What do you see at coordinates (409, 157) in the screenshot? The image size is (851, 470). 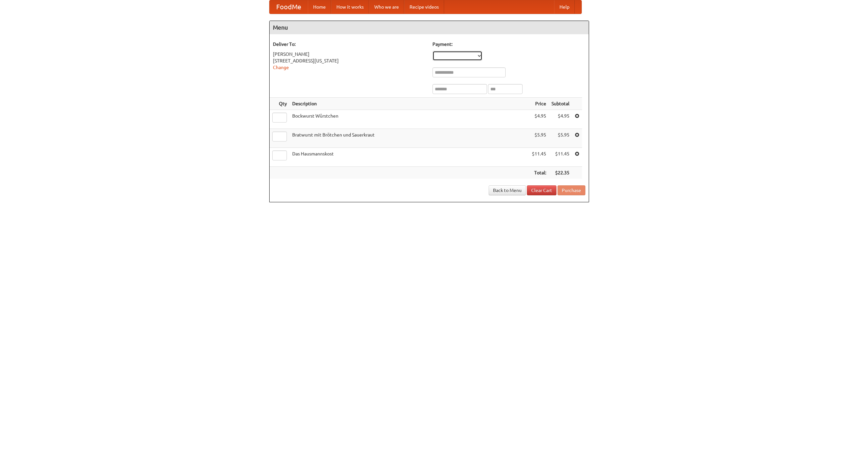 I see `td: Das Hausmannskost` at bounding box center [409, 157].